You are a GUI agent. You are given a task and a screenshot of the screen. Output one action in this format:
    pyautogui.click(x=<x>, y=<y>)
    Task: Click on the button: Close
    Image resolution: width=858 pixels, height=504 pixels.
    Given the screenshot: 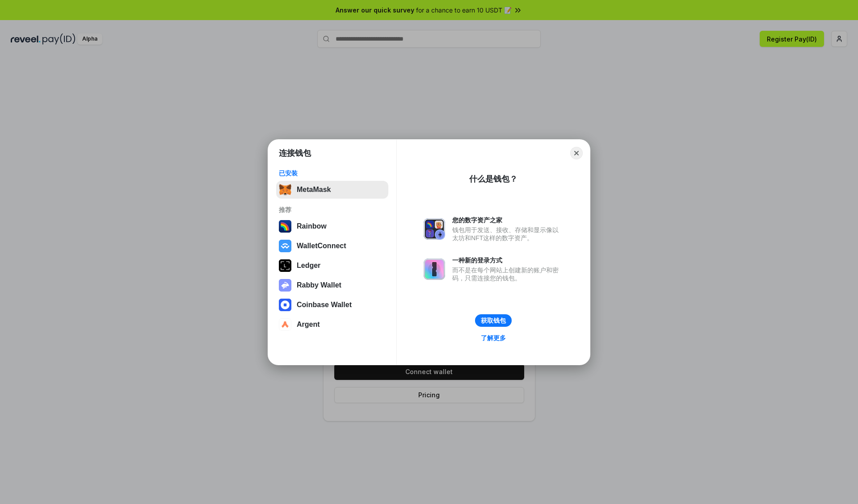 What is the action you would take?
    pyautogui.click(x=576, y=153)
    